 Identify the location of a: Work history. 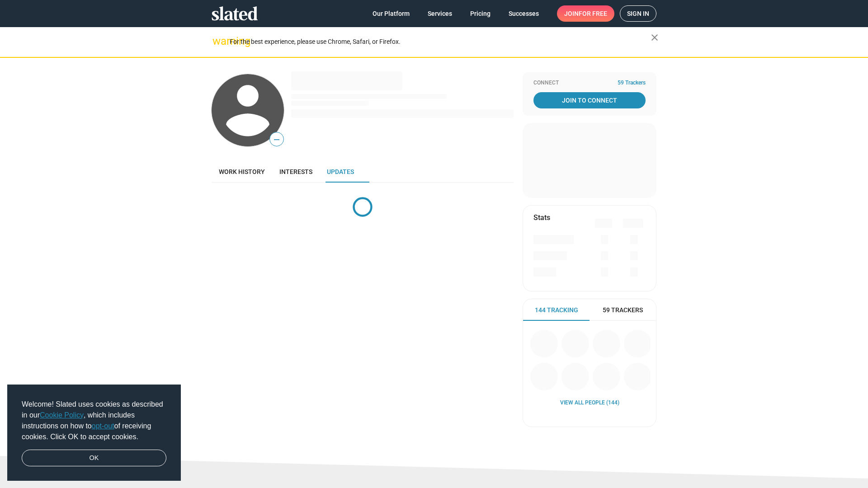
(242, 172).